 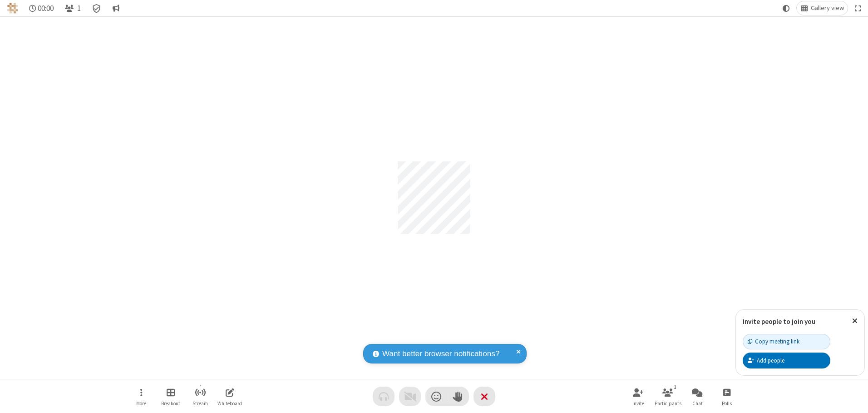 What do you see at coordinates (97, 8) in the screenshot?
I see `div: Meeting details Encryption enabled` at bounding box center [97, 8].